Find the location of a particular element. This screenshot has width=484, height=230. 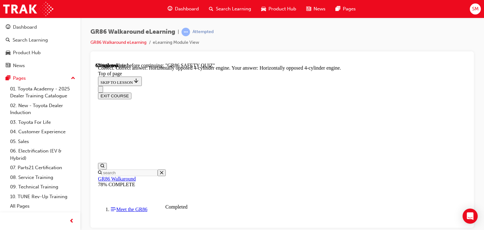

button: Close navigation menu is located at coordinates (5, 26).